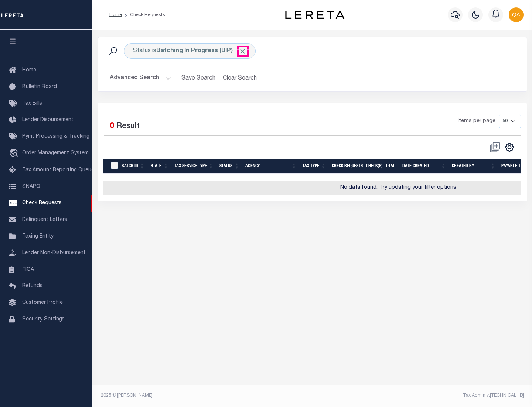  Describe the element at coordinates (56, 136) in the screenshot. I see `span: Pymt Processing & Tracking` at that location.